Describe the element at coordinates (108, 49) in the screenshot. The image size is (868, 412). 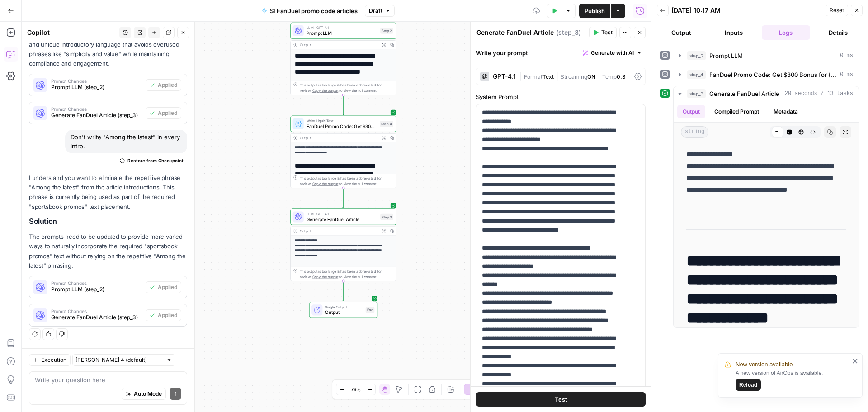
I see `p: The prompts need to be updated to create more varied and unique introductory language that avoids...` at that location.